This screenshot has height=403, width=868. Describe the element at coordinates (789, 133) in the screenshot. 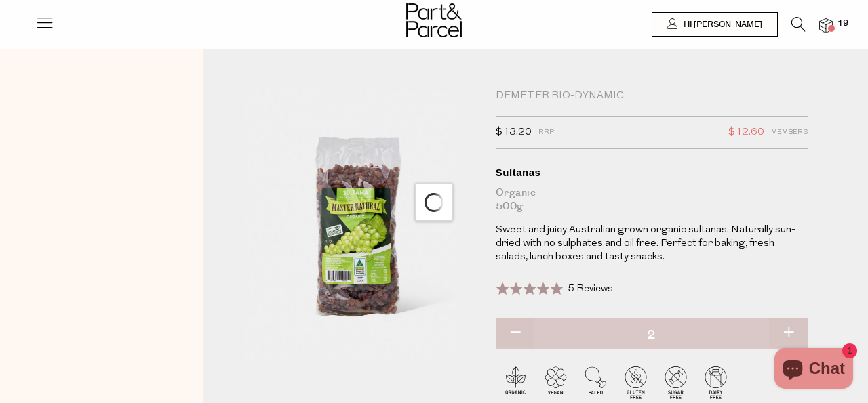

I see `span: Members` at that location.